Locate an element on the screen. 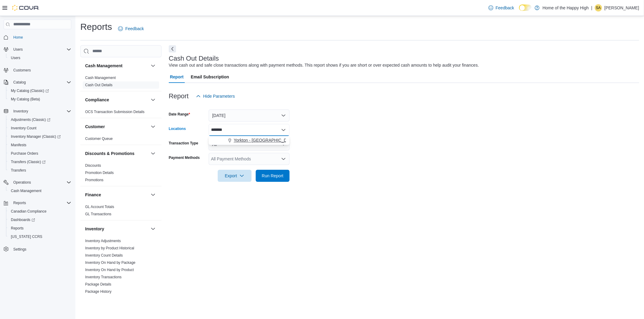 This screenshot has width=644, height=319. span: Inventory is located at coordinates (41, 111).